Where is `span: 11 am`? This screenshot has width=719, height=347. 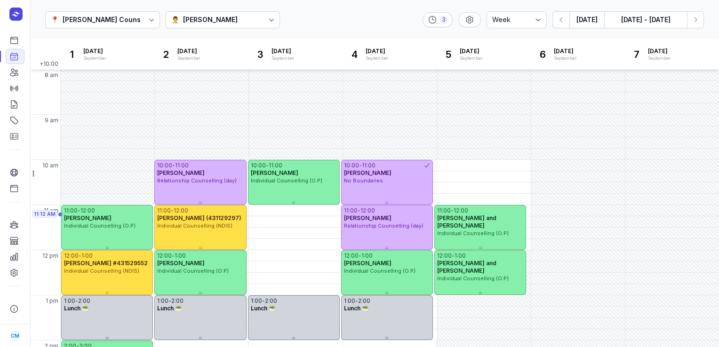
span: 11 am is located at coordinates (51, 211).